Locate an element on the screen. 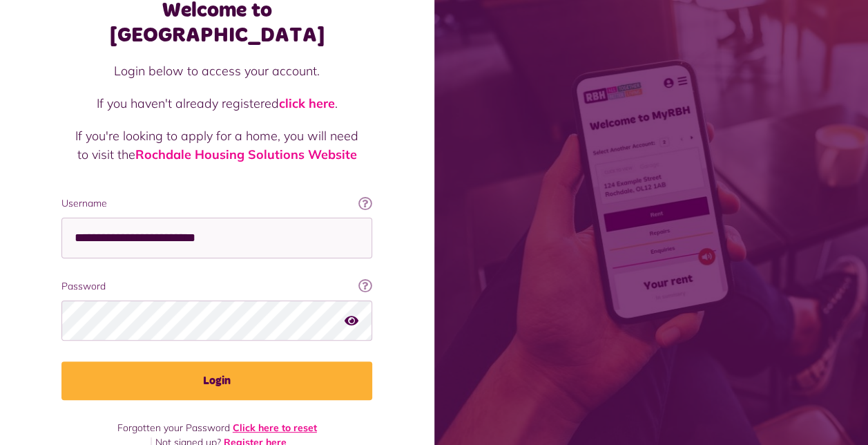  span: Forgotten your Password is located at coordinates (173, 428).